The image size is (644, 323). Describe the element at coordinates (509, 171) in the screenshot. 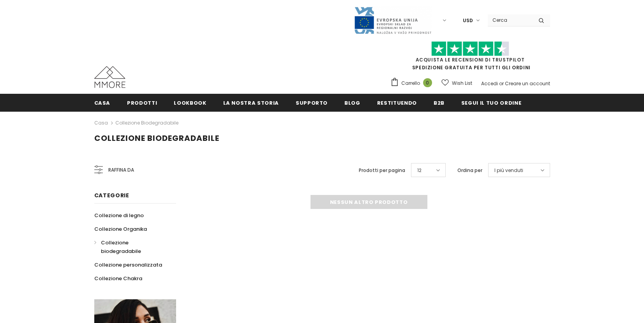

I see `span: I più venduti` at that location.